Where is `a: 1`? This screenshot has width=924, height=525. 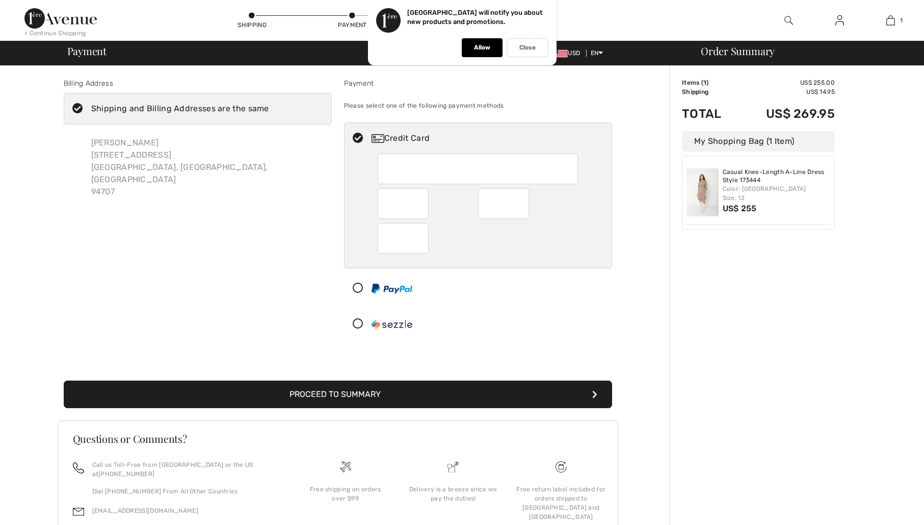 a: 1 is located at coordinates (891, 20).